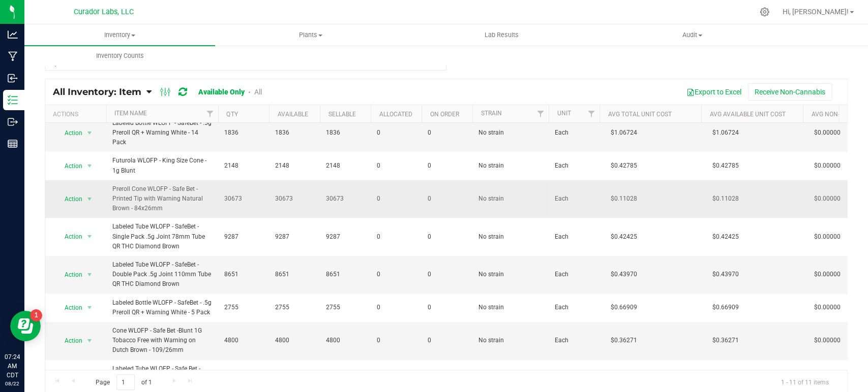 This screenshot has height=392, width=868. I want to click on a: Available, so click(292, 114).